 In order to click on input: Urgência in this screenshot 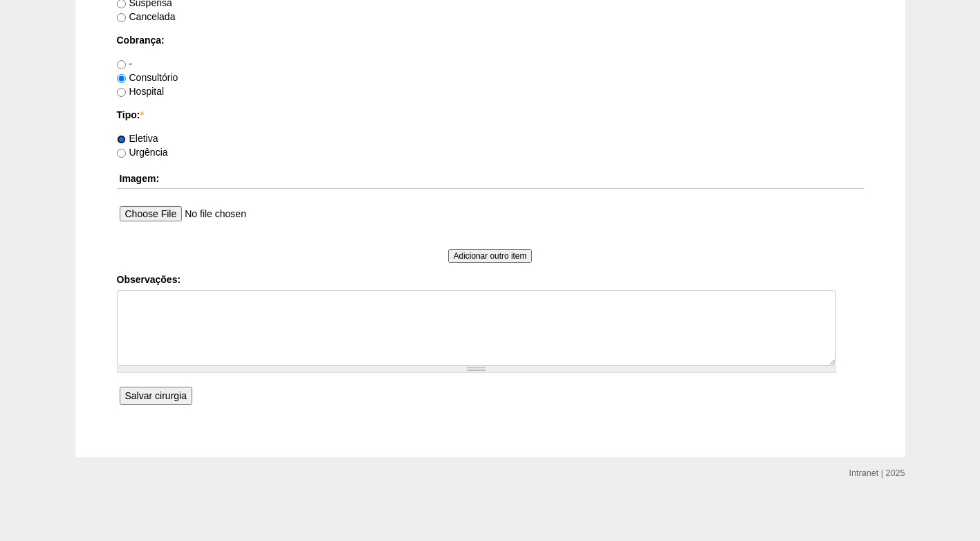, I will do `click(121, 153)`.